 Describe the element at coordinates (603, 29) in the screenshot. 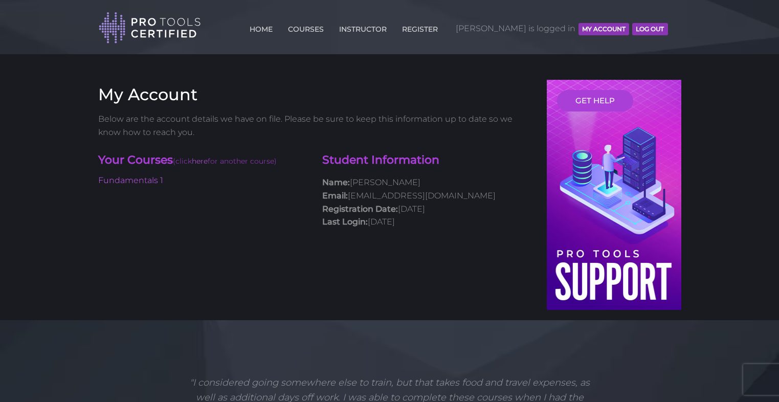

I see `button: MY ACCOUNT` at that location.